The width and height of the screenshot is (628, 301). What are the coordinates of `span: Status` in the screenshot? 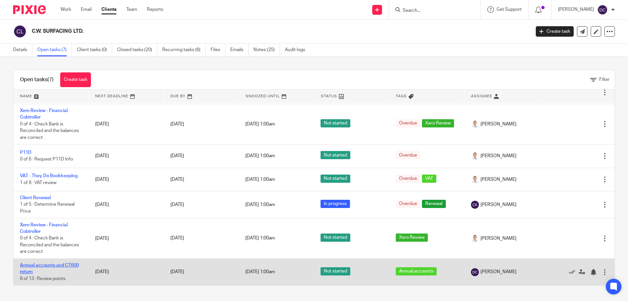 It's located at (329, 96).